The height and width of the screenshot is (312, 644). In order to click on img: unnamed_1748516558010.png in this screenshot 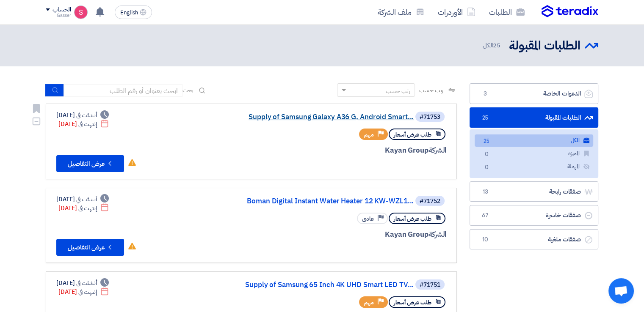, I will do `click(81, 12)`.